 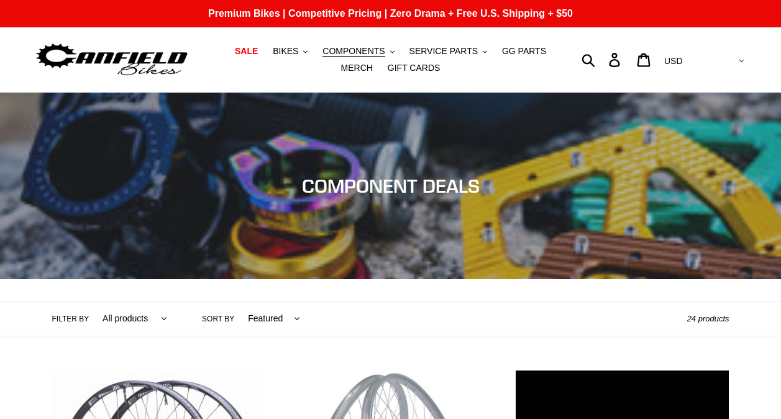 What do you see at coordinates (290, 51) in the screenshot?
I see `button: BIKES` at bounding box center [290, 51].